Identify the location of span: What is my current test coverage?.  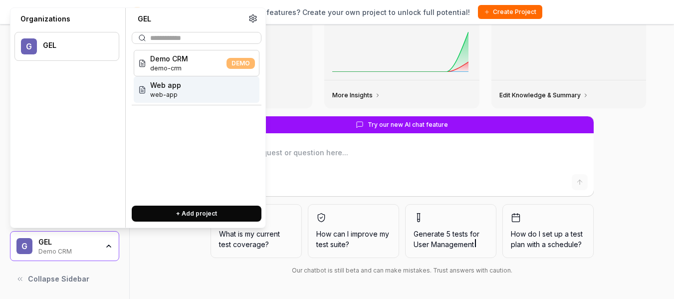
(256, 239).